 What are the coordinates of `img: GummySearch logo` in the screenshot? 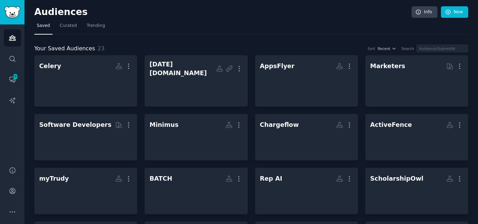 It's located at (12, 12).